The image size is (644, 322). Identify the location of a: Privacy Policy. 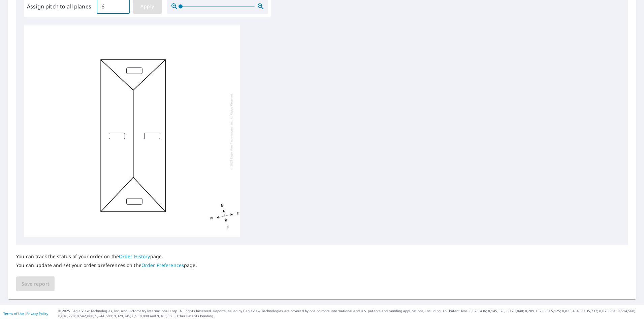
(37, 313).